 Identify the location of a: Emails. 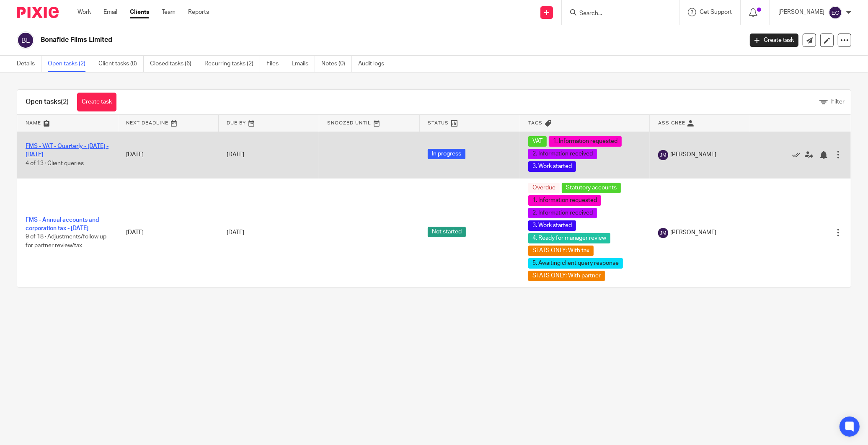
(303, 64).